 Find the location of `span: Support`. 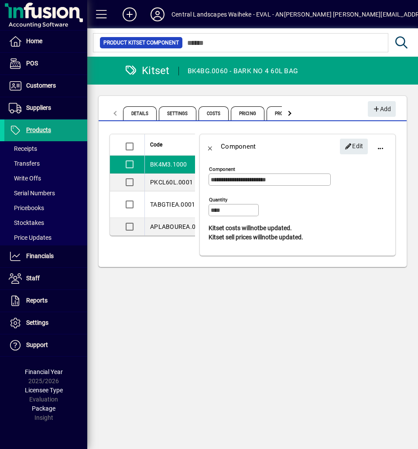

span: Support is located at coordinates (37, 345).